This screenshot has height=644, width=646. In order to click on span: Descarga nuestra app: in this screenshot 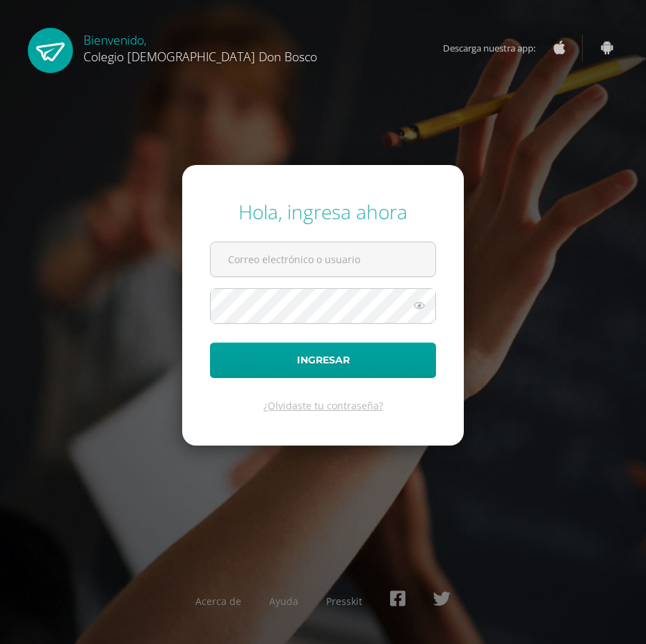, I will do `click(496, 48)`.